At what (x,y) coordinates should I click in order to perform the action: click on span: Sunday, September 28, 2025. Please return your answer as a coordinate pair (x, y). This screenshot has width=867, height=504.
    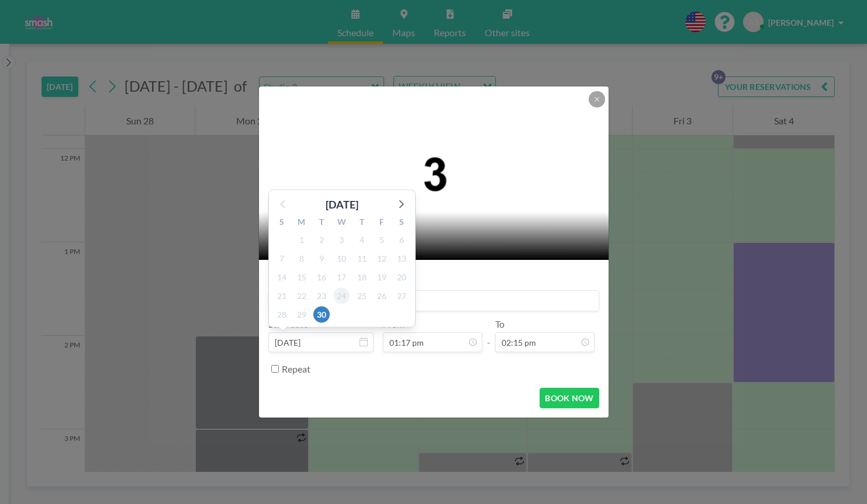
    Looking at the image, I should click on (282, 314).